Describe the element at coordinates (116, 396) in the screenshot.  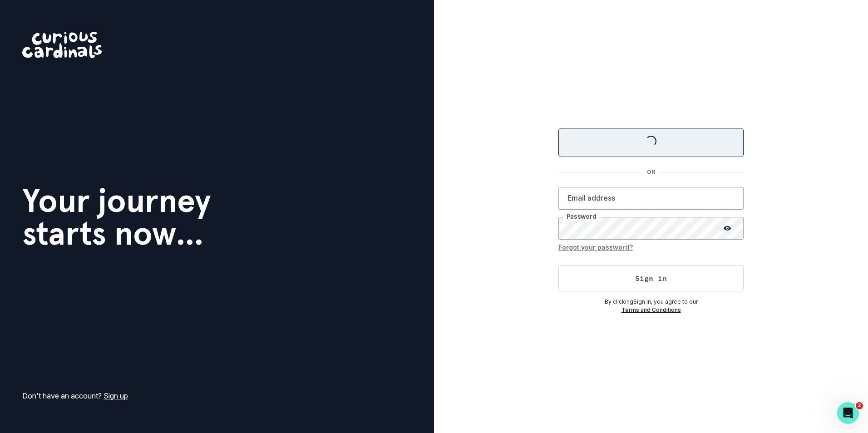
I see `a: Sign up` at that location.